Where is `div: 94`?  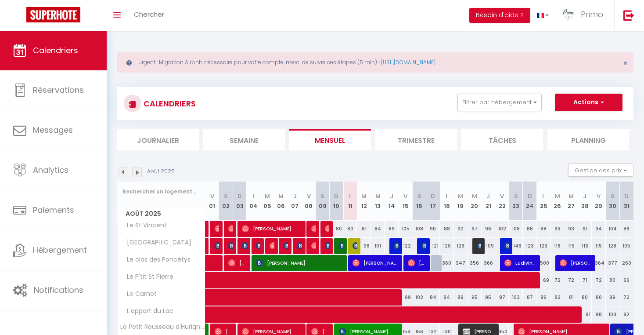 div: 94 is located at coordinates (598, 229).